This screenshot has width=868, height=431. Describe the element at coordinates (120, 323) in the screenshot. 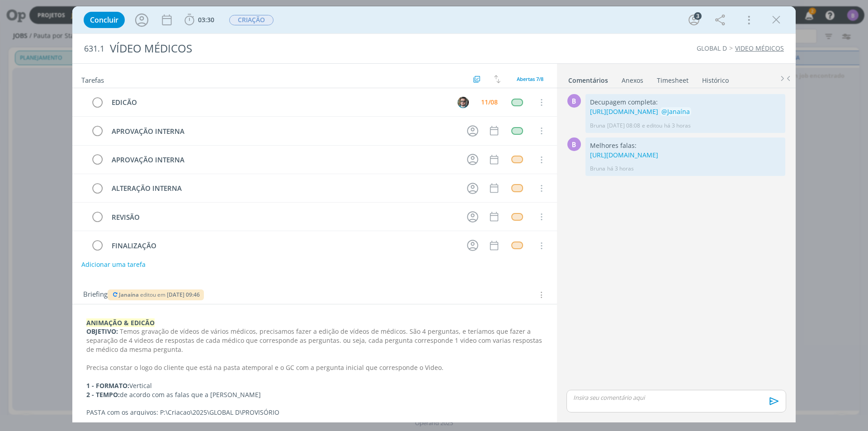

I see `strong: ANIMAÇÃO & EDICÃO` at that location.